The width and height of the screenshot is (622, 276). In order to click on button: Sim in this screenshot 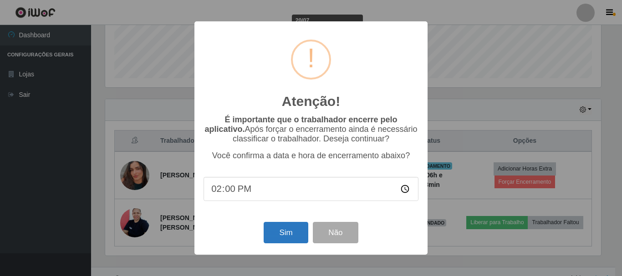, I will do `click(285, 233)`.